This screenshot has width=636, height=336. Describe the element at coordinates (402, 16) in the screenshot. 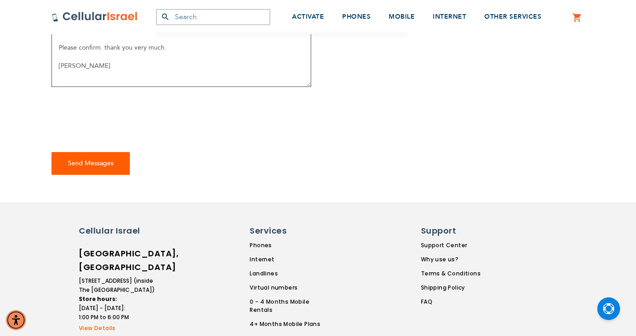

I see `span: MOBILE` at that location.